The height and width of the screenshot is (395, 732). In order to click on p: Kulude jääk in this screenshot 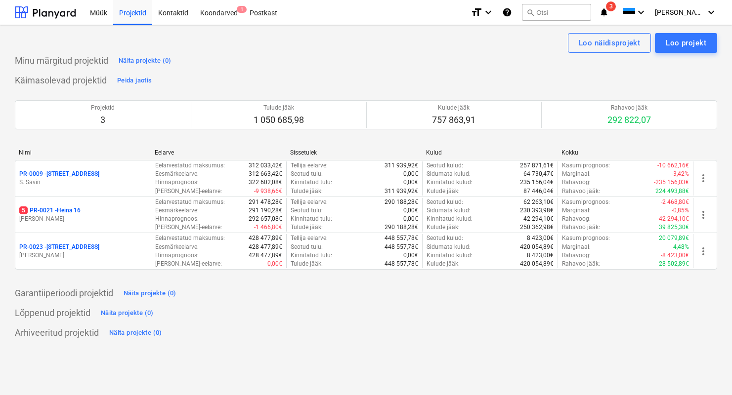, I will do `click(454, 108)`.